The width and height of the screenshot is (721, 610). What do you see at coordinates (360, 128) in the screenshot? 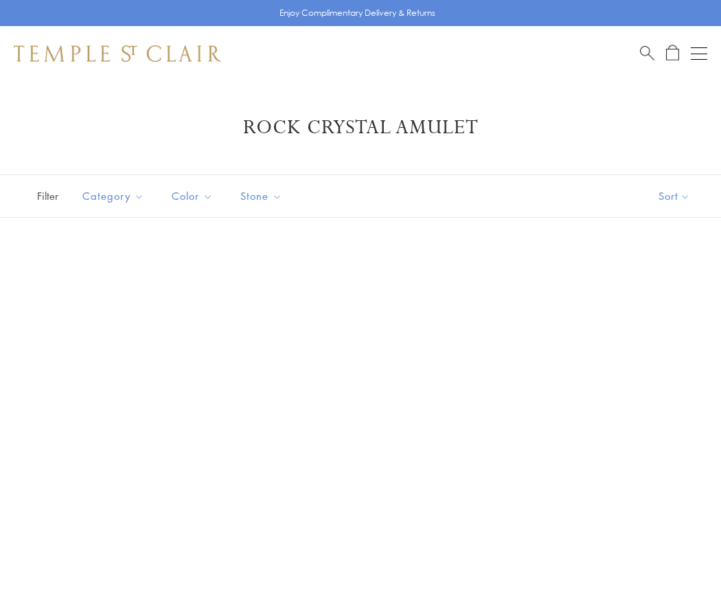
I see `h1: Rock Crystal Amulet` at bounding box center [360, 128].